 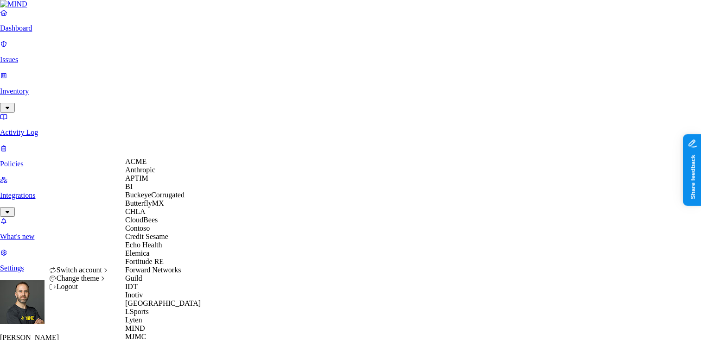 What do you see at coordinates (79, 270) in the screenshot?
I see `span: Switch account` at bounding box center [79, 270].